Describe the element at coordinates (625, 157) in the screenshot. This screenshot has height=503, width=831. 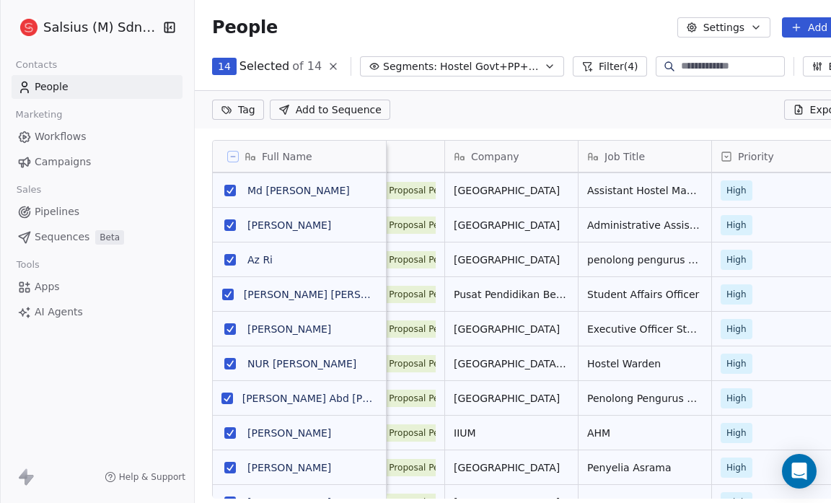
I see `span: Job Title` at that location.